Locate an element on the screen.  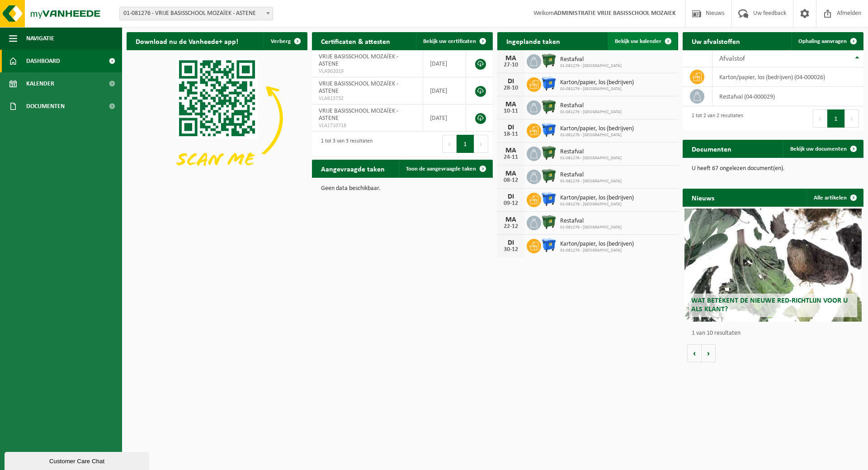
h2: Uw afvalstoffen is located at coordinates (715, 40).